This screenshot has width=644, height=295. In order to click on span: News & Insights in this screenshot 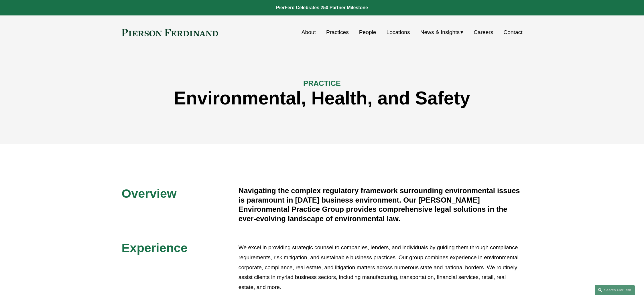, I will do `click(440, 33)`.